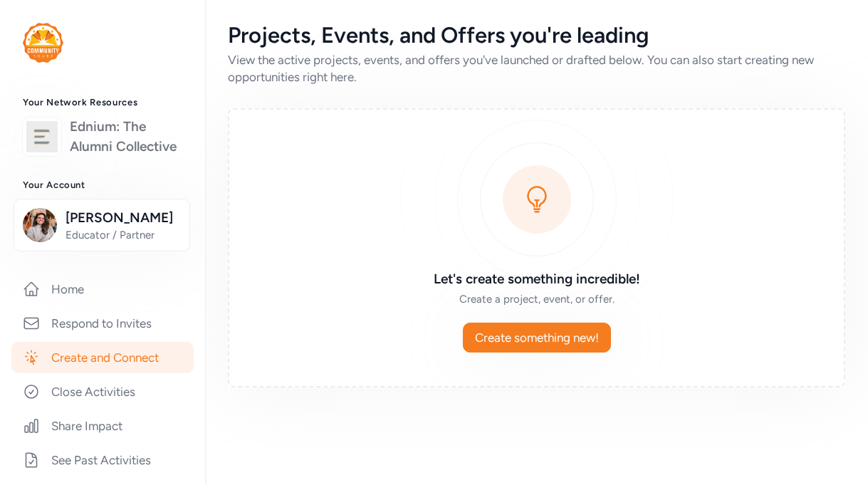  What do you see at coordinates (102, 186) in the screenshot?
I see `h3: Your Account` at bounding box center [102, 186].